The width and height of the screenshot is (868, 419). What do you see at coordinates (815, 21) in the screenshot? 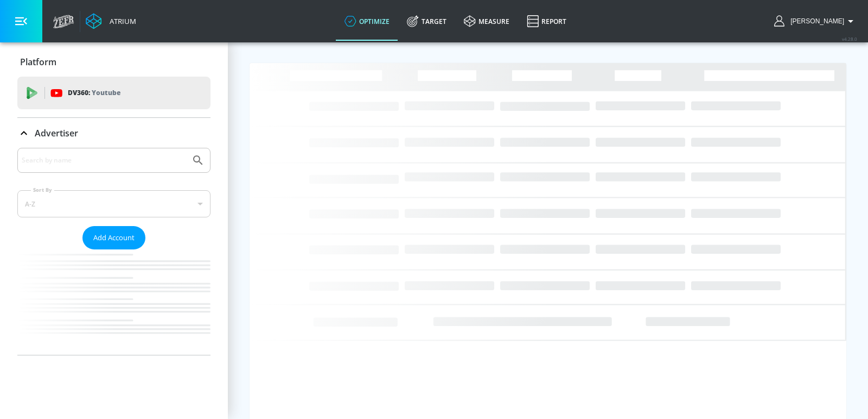
I see `span: login as: eugenia.kim@zefr.com` at bounding box center [815, 21].